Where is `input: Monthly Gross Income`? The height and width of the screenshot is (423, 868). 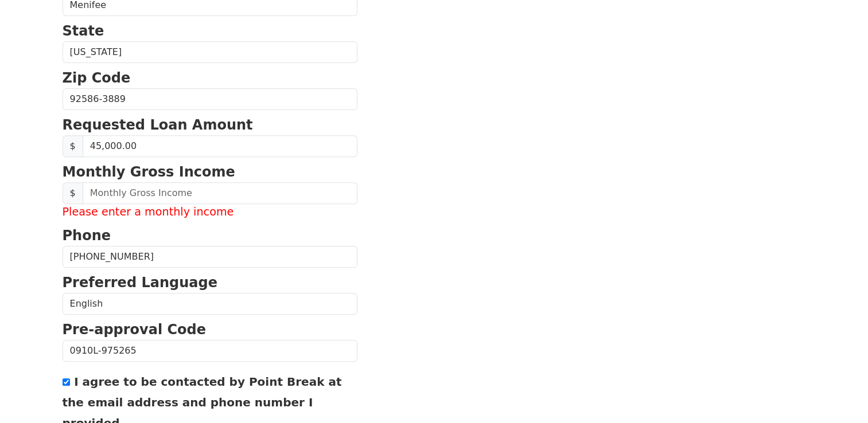
input: Monthly Gross Income is located at coordinates (220, 193).